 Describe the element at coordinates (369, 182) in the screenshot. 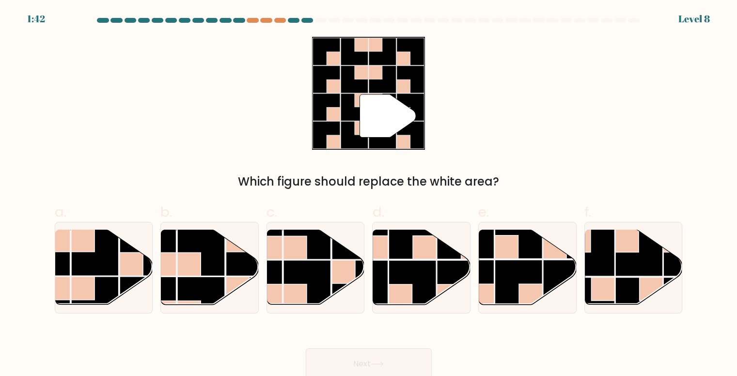

I see `div: Which figure should replace the white area?` at that location.